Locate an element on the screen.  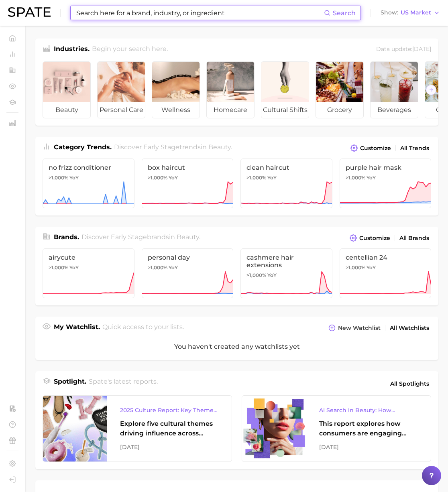
span: clean haircut is located at coordinates (286, 168).